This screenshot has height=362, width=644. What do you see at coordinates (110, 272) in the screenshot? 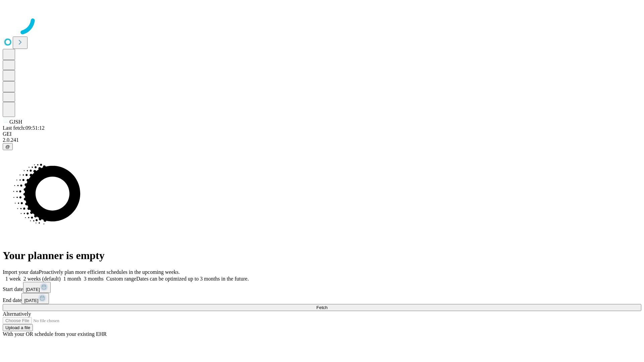
I see `span: Proactively plan more efficient schedules in the upcoming weeks.` at bounding box center [110, 272].